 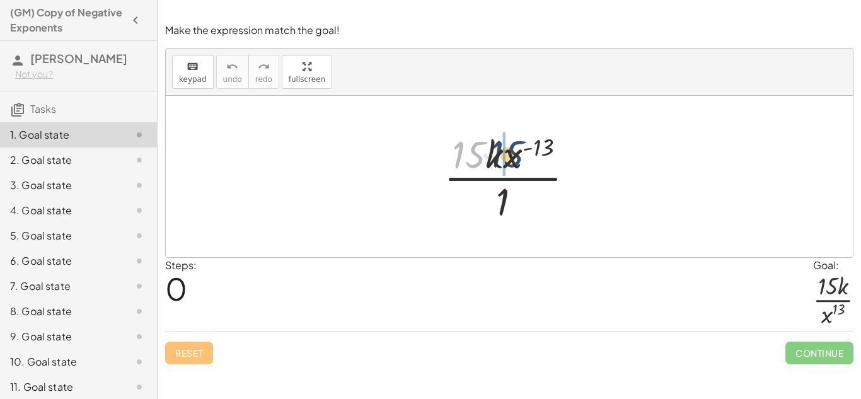 What do you see at coordinates (61, 337) in the screenshot?
I see `div: 9. Goal state` at bounding box center [61, 337].